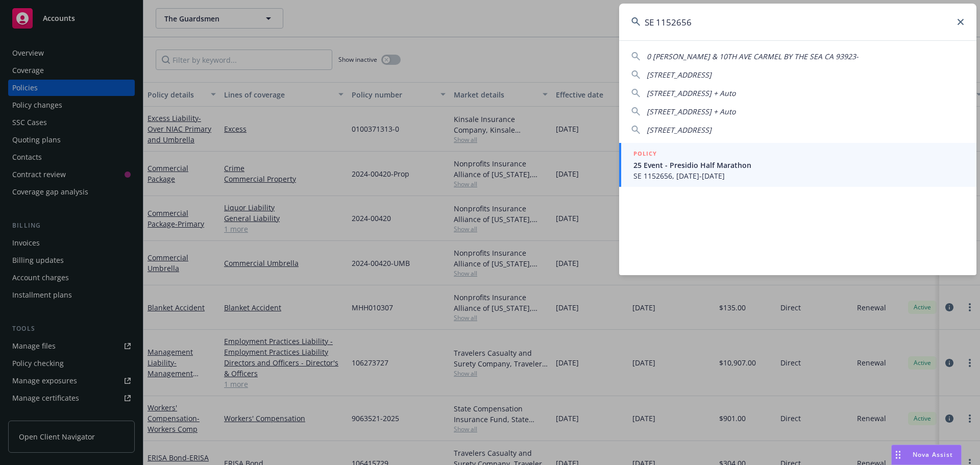 The width and height of the screenshot is (980, 465). I want to click on h5: POLICY, so click(645, 153).